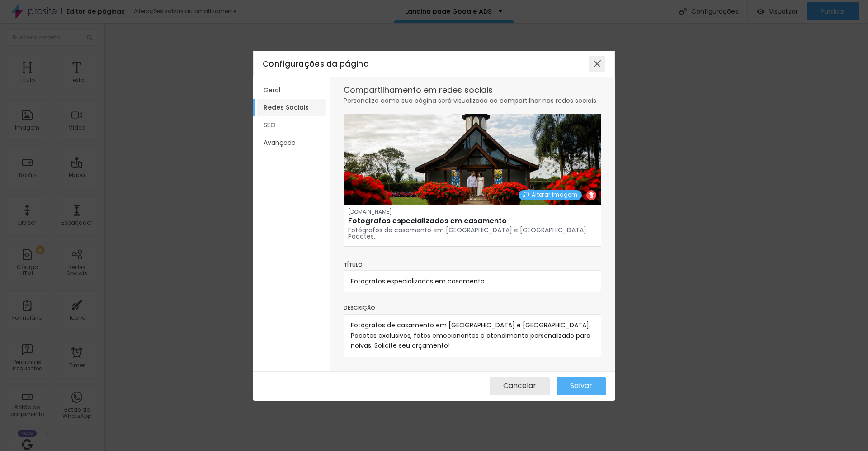  Describe the element at coordinates (581, 386) in the screenshot. I see `button: Salvar` at that location.